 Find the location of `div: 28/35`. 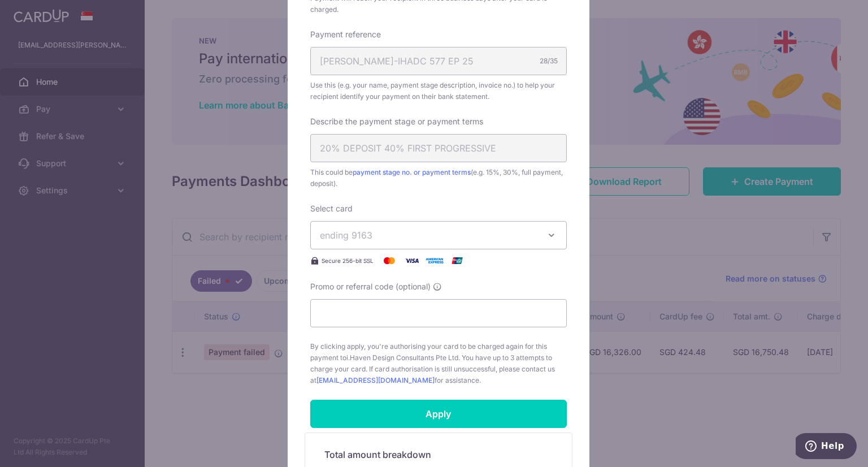

div: 28/35 is located at coordinates (548, 61).